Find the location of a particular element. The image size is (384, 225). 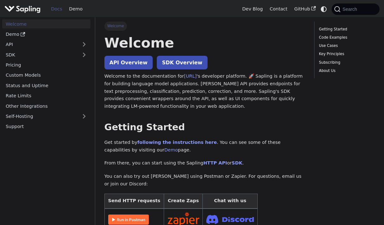

a: Docs is located at coordinates (57, 9).